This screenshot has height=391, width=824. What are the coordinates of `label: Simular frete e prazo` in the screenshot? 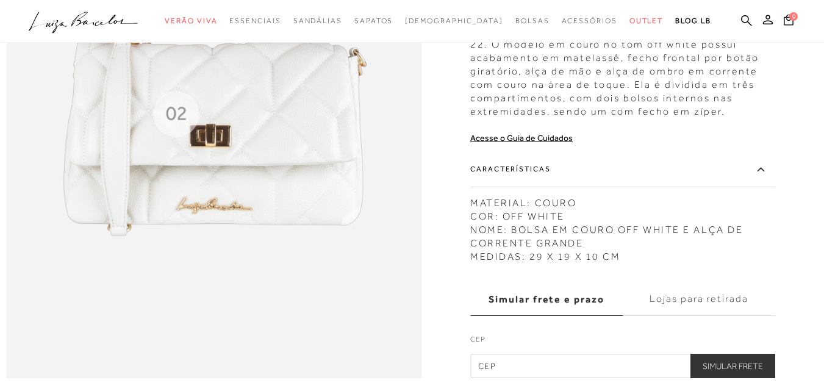 It's located at (547, 299).